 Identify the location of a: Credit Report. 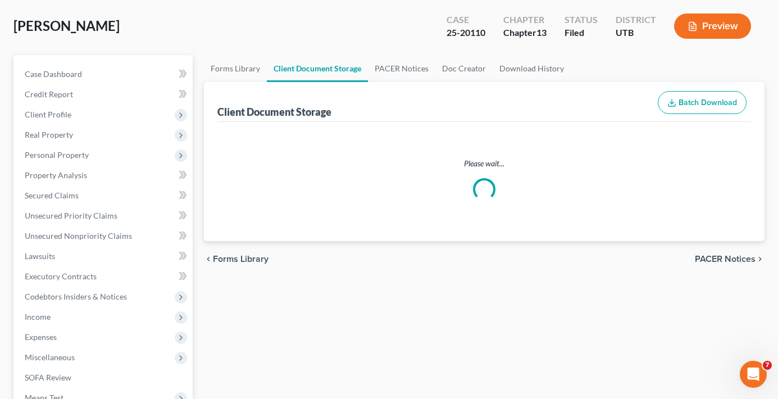
(104, 94).